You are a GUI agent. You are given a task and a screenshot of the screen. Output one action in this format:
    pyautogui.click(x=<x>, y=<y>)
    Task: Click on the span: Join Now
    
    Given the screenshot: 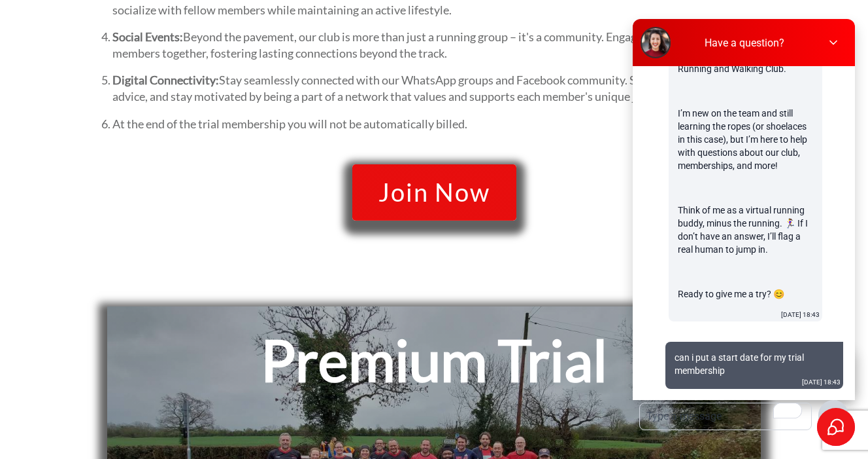 What is the action you would take?
    pyautogui.click(x=434, y=192)
    